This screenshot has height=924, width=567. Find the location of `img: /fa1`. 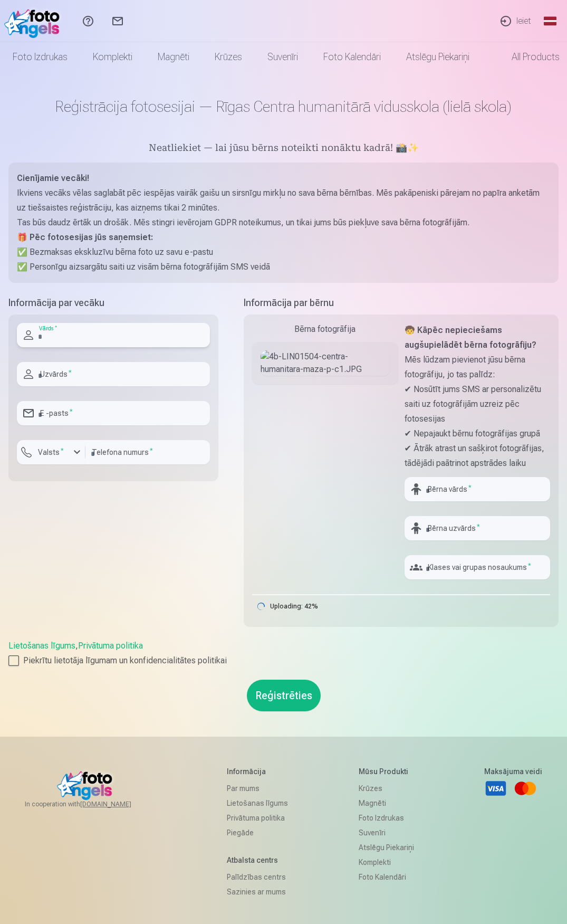

img: /fa1 is located at coordinates (35, 21).